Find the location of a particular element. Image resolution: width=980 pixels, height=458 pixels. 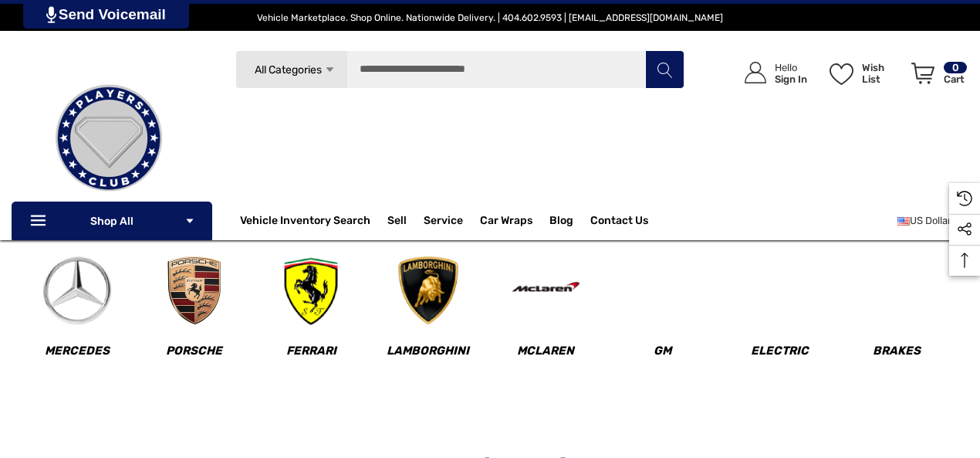

a: Image Device Lamborghini is located at coordinates (428, 316).